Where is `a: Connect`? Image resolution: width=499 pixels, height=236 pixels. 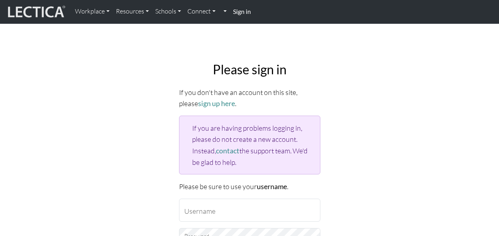
a: Connect is located at coordinates (201, 12).